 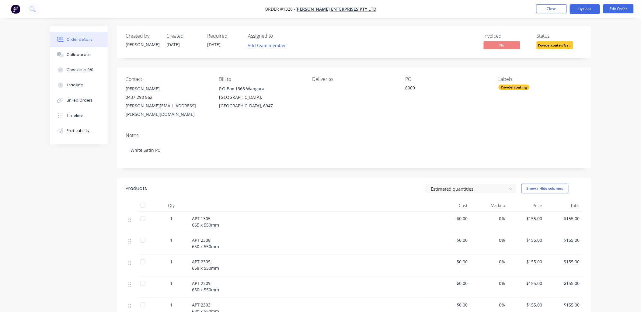 I want to click on button: Powdercoater/Ga..., so click(x=555, y=46).